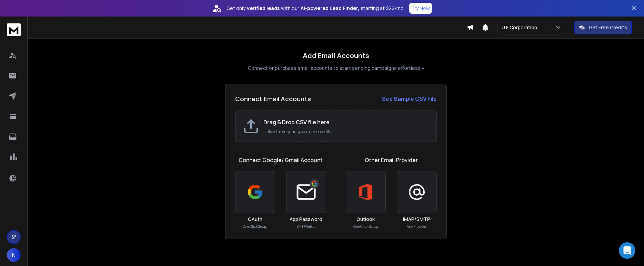 This screenshot has width=644, height=266. I want to click on span: N, so click(14, 255).